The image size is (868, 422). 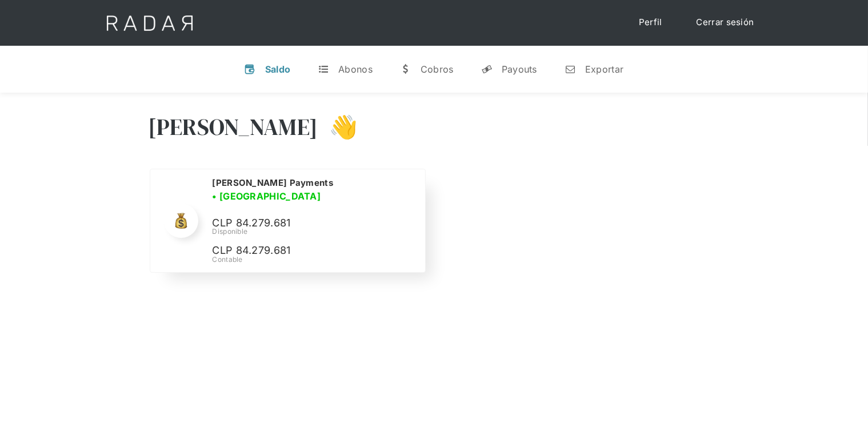 What do you see at coordinates (519, 69) in the screenshot?
I see `div: Payouts` at bounding box center [519, 69].